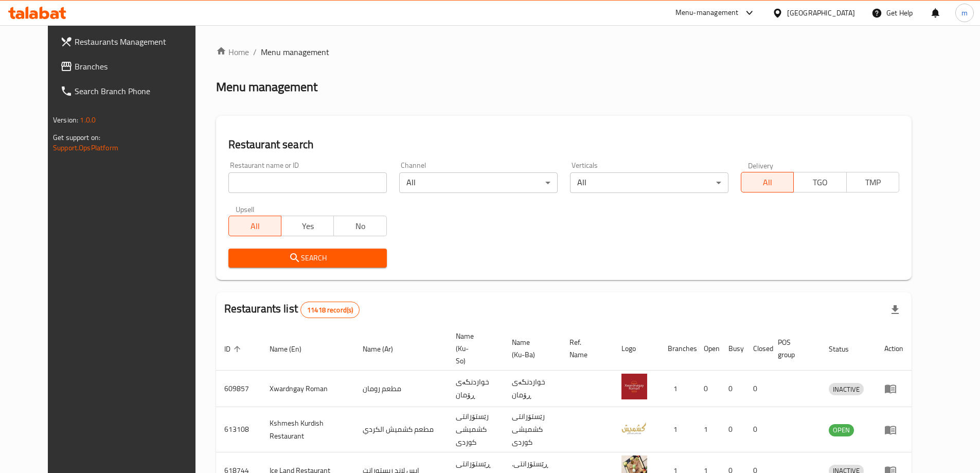  I want to click on td: 613108, so click(239, 429).